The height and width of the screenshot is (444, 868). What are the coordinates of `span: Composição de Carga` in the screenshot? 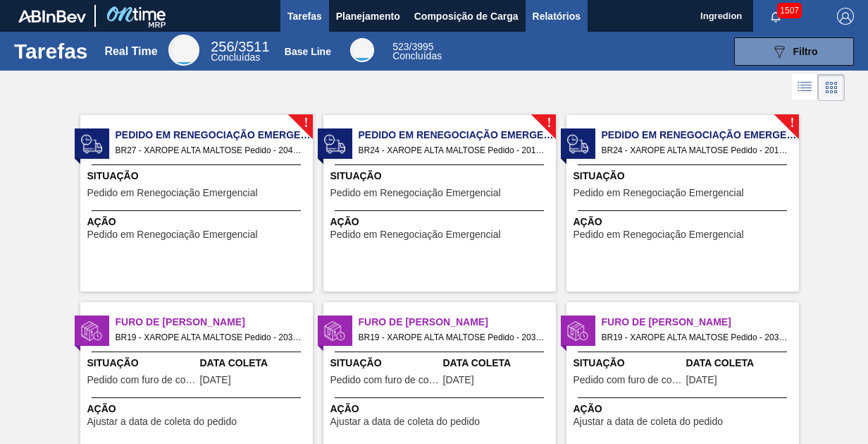 It's located at (466, 16).